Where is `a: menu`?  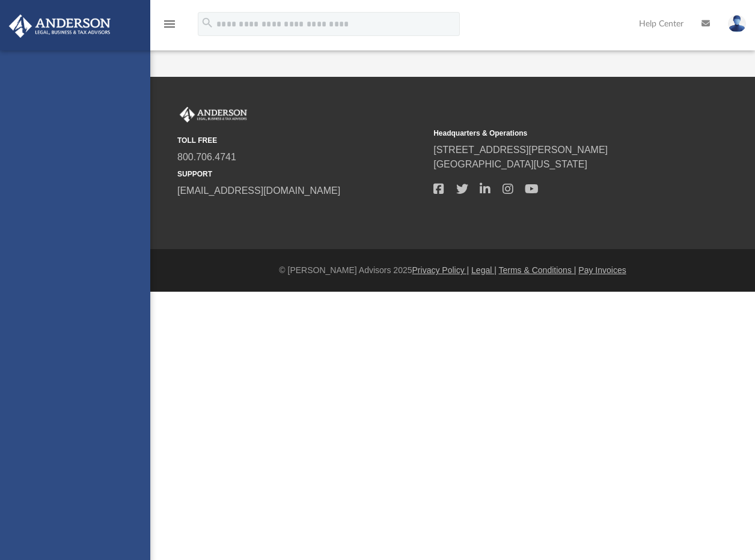 a: menu is located at coordinates (170, 27).